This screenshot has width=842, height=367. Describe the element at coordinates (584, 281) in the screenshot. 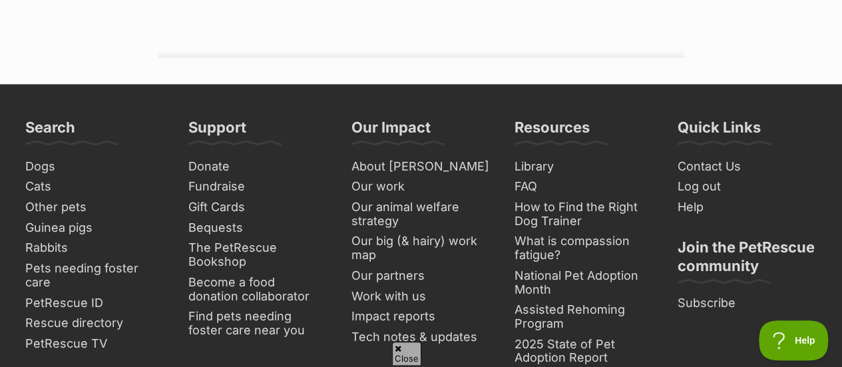

I see `a: National Pet Adoption Month` at that location.